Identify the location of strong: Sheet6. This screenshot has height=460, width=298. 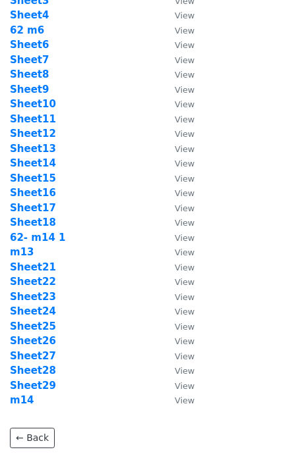
(29, 45).